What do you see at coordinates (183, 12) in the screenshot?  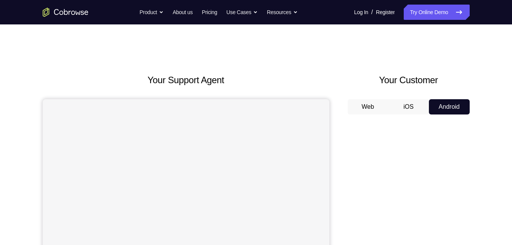 I see `a: About us` at bounding box center [183, 12].